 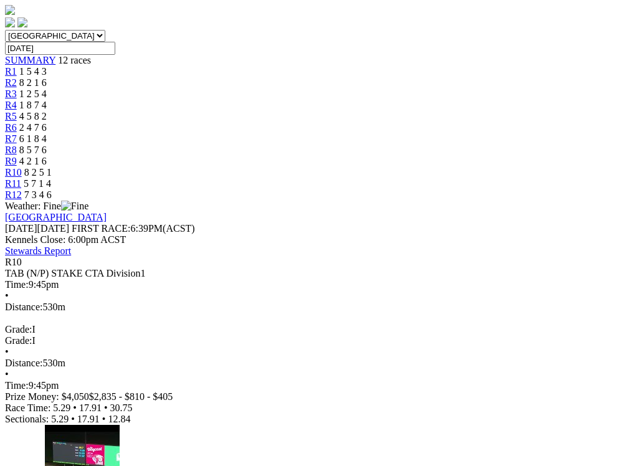 What do you see at coordinates (13, 194) in the screenshot?
I see `span: R12` at bounding box center [13, 194].